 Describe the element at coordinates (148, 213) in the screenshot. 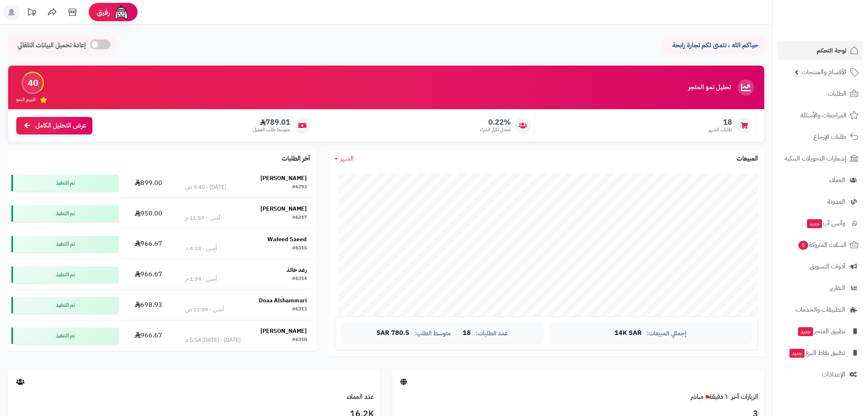

I see `td: 950.00` at that location.